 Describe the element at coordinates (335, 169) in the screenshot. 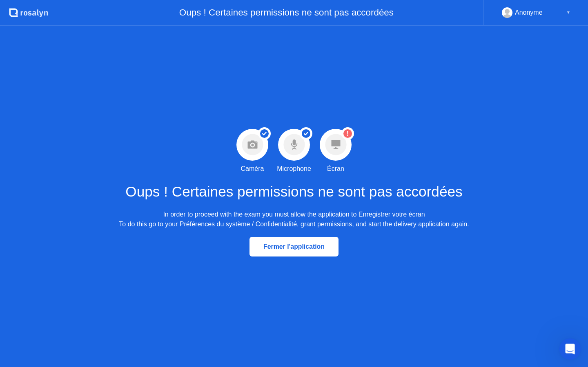

I see `div: Écran` at that location.